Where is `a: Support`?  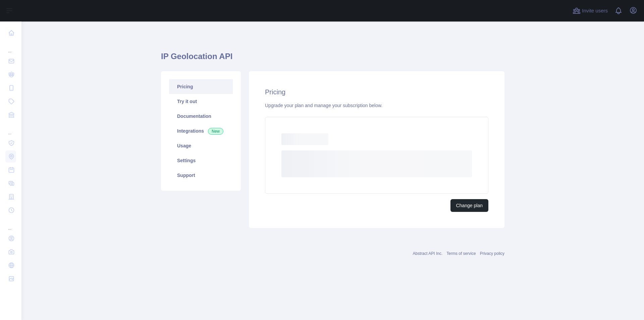 a: Support is located at coordinates (201, 175).